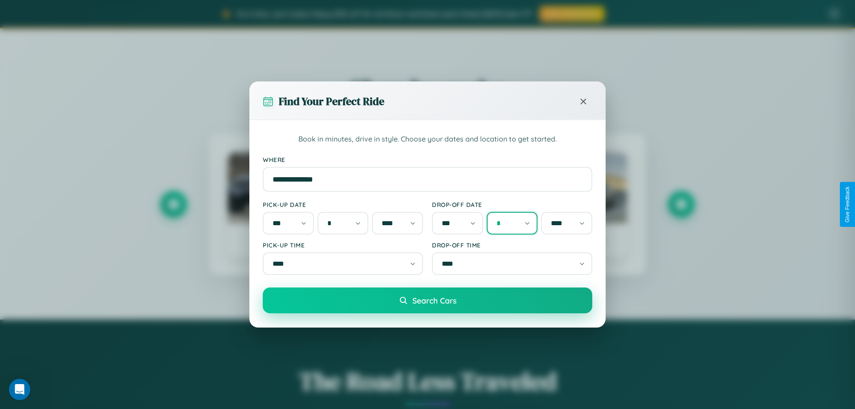  What do you see at coordinates (343, 204) in the screenshot?
I see `label: Pick-up Date` at bounding box center [343, 204].